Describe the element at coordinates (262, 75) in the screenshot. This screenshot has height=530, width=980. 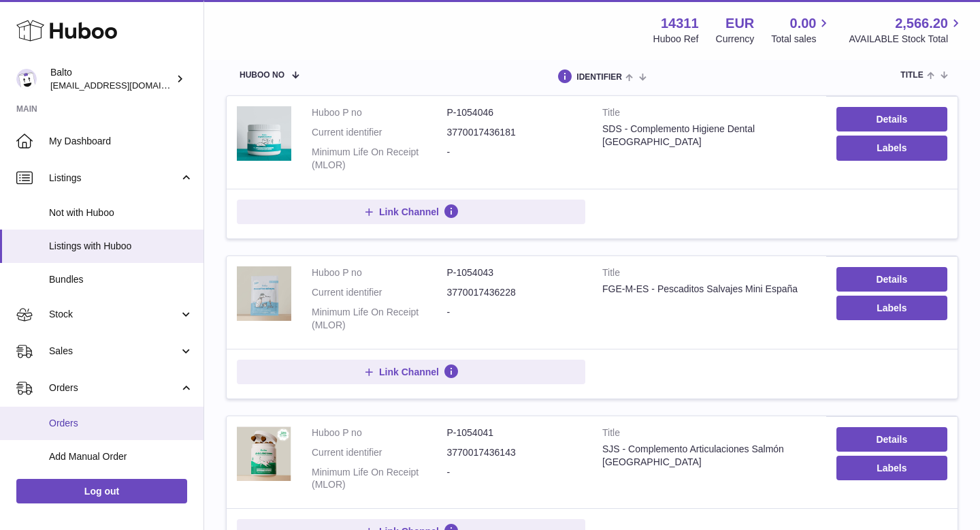
I see `span: Huboo no` at that location.